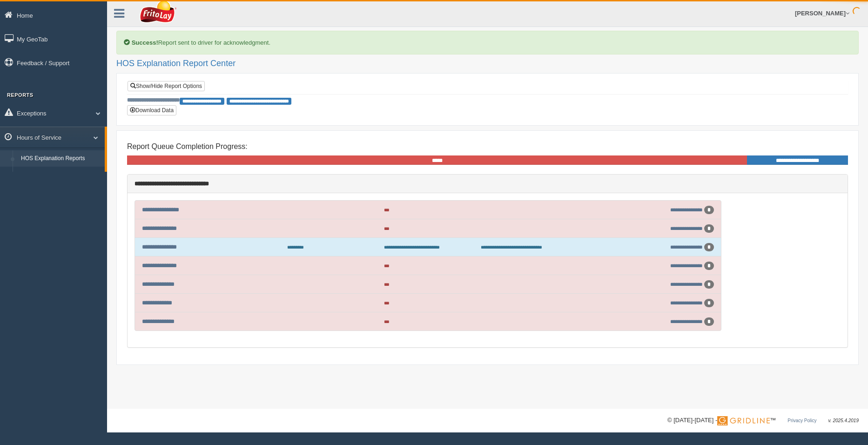 The width and height of the screenshot is (868, 445). I want to click on div: Report sent to driver for acknowledgment., so click(487, 42).